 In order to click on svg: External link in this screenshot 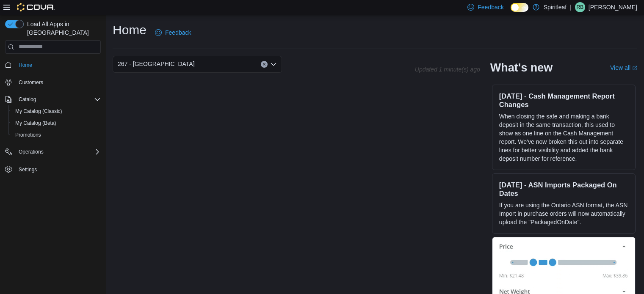, I will do `click(635, 68)`.